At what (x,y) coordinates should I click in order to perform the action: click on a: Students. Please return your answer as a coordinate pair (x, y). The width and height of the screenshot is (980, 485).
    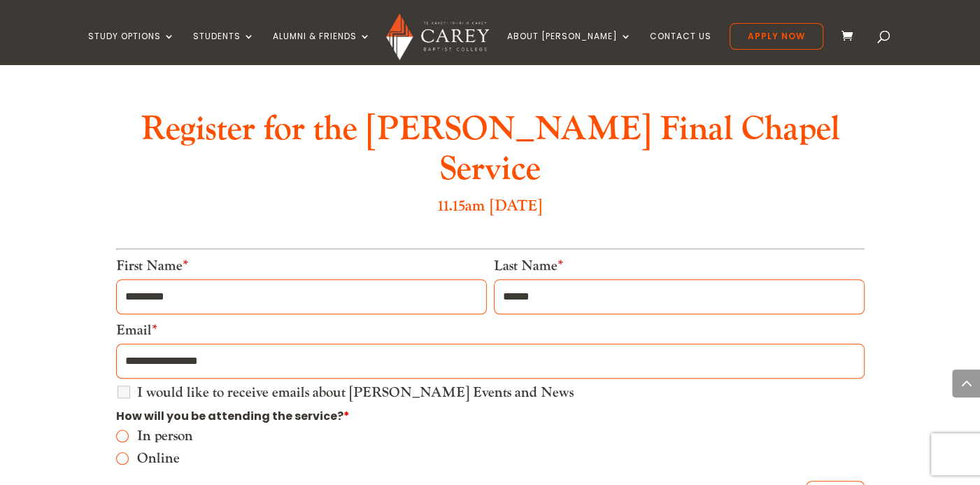
    Looking at the image, I should click on (224, 47).